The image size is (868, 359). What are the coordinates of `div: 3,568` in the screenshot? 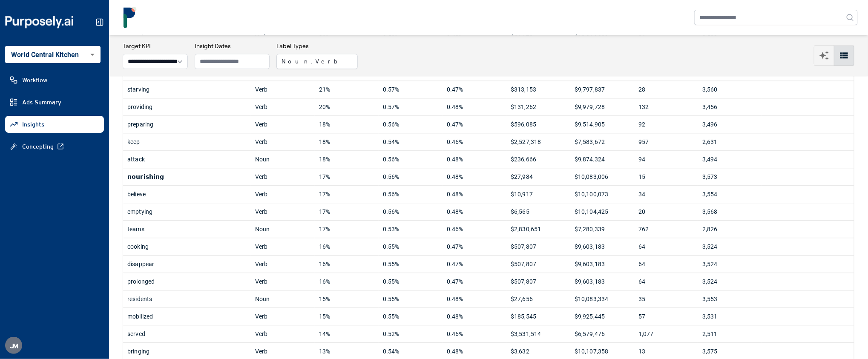 It's located at (730, 212).